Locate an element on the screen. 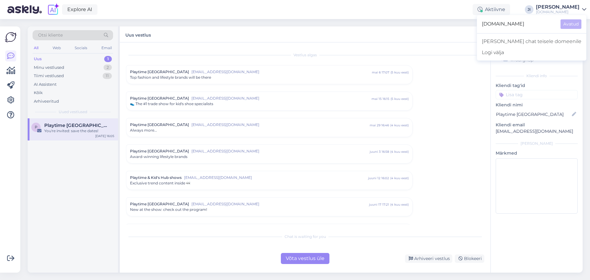 This screenshot has width=590, height=280. div: Chat is waiting for you is located at coordinates (305, 237).